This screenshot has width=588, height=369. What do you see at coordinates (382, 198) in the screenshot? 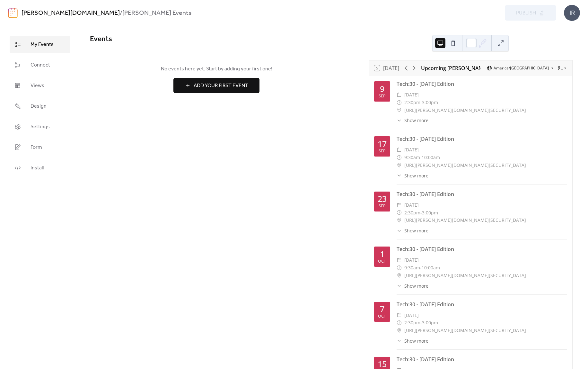
I see `div: 23` at bounding box center [382, 198].